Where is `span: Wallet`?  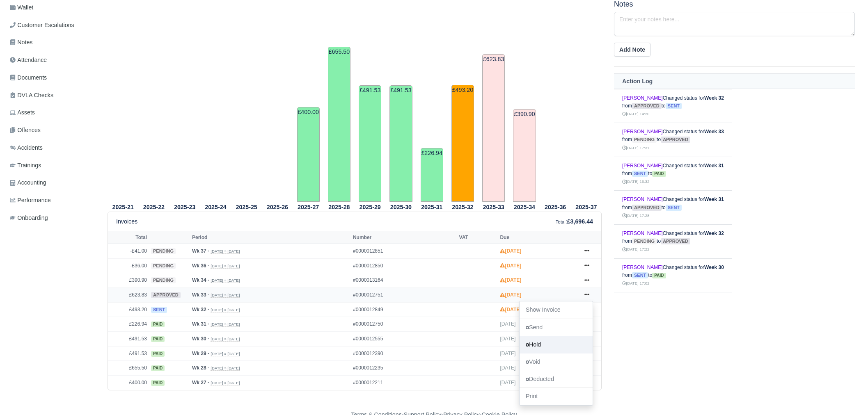
span: Wallet is located at coordinates (21, 7).